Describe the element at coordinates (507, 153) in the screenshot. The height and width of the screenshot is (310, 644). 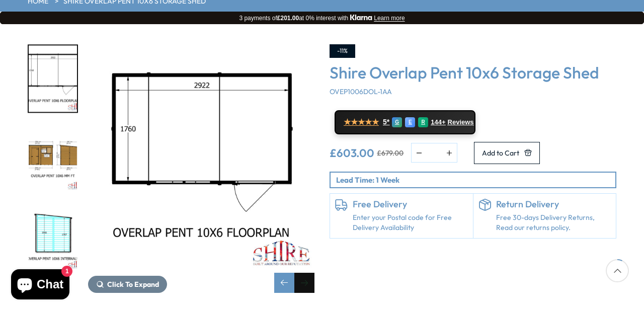
I see `button: Add to Cart` at that location.